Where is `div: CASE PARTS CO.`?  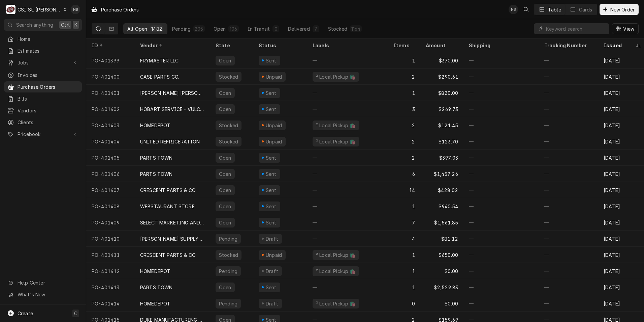 div: CASE PARTS CO. is located at coordinates (160, 76).